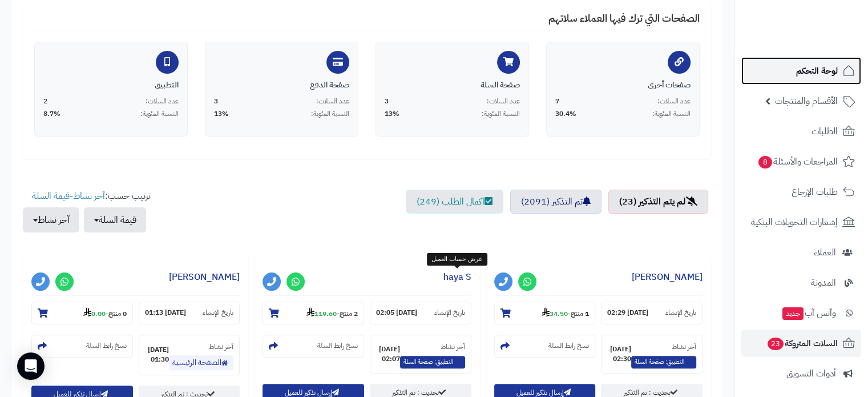  What do you see at coordinates (793, 313) in the screenshot?
I see `span: جديد` at bounding box center [793, 313].